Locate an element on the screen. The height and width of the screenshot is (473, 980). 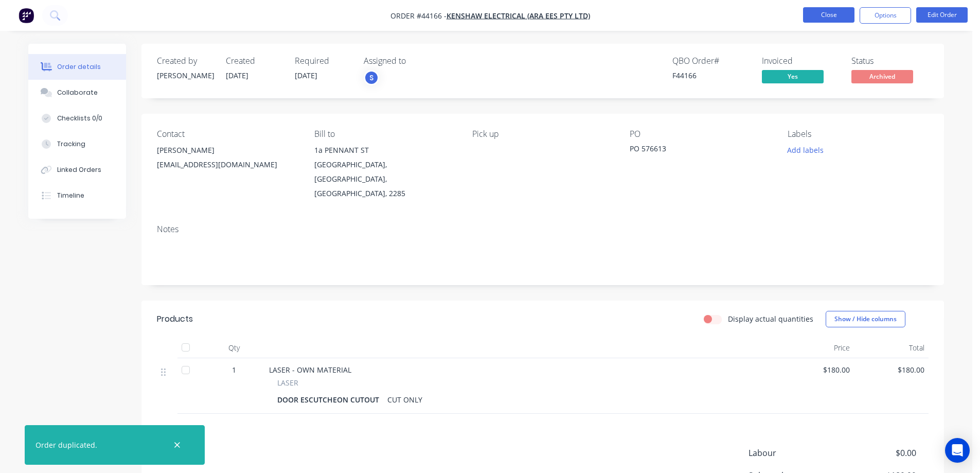
button: Show / Hide columns is located at coordinates (865, 320).